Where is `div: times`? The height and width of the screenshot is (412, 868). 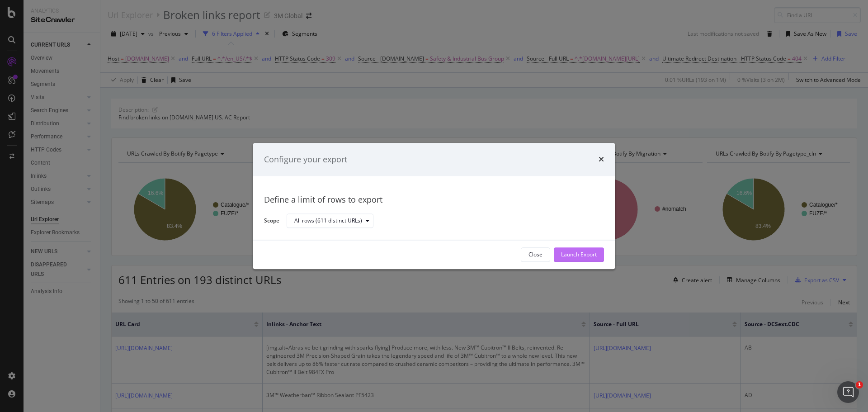
div: times is located at coordinates (601, 160).